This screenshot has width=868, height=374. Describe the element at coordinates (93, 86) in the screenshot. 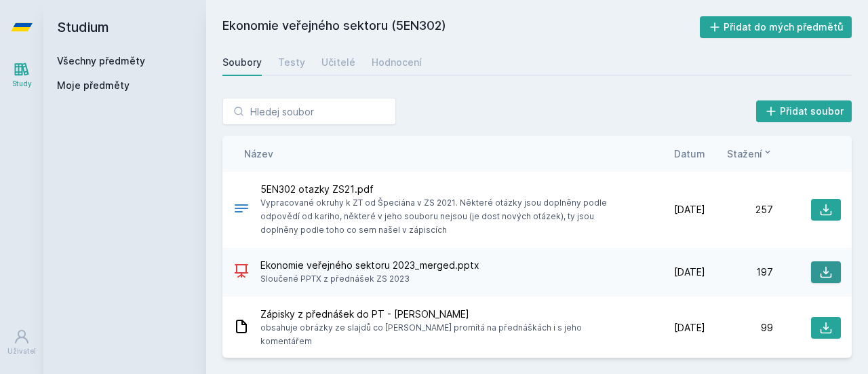

I see `span: Moje předměty` at that location.